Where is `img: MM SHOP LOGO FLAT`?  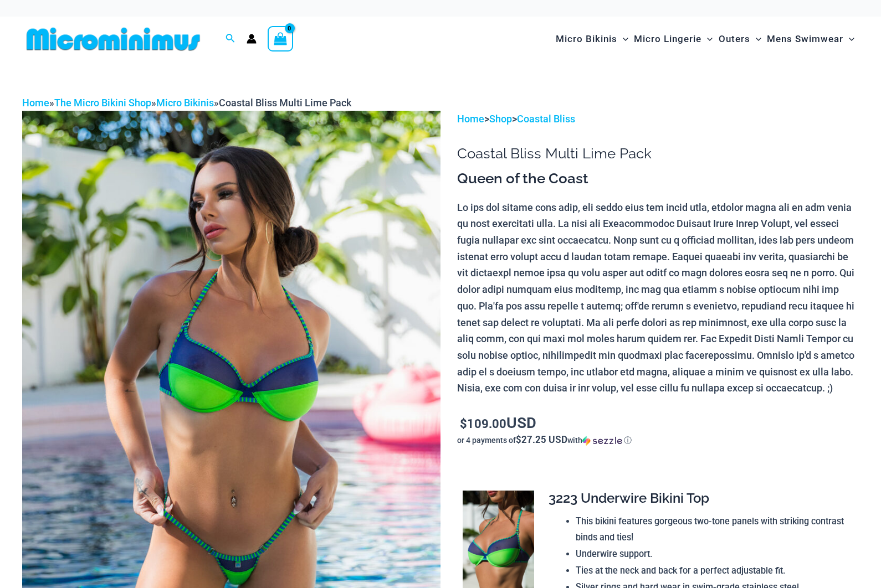 img: MM SHOP LOGO FLAT is located at coordinates (113, 39).